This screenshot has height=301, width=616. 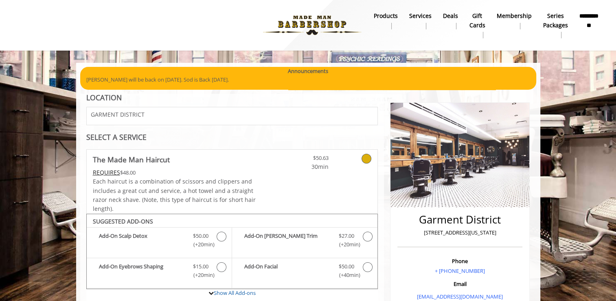 I want to click on div: SELECT A SERVICE, so click(x=232, y=137).